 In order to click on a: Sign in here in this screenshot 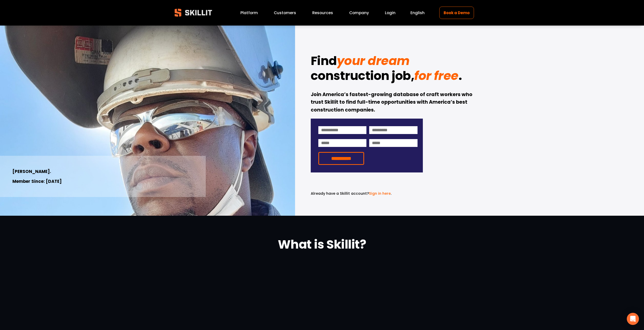, I will do `click(380, 193)`.